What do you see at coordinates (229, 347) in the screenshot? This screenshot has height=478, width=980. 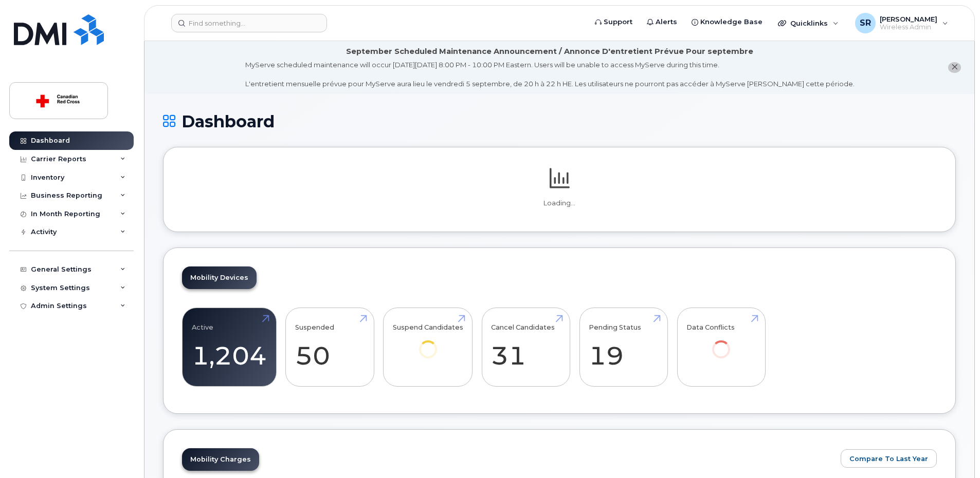 I see `a: Active 1,204` at bounding box center [229, 347].